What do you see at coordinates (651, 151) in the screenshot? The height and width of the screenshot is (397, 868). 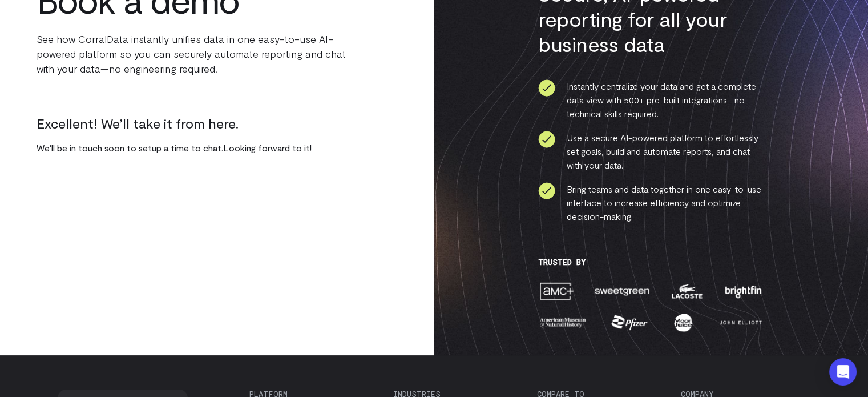 I see `li: Use a secure AI-powered platform to effortlessly set goals, build and automate reports, and chat ...` at bounding box center [651, 151].